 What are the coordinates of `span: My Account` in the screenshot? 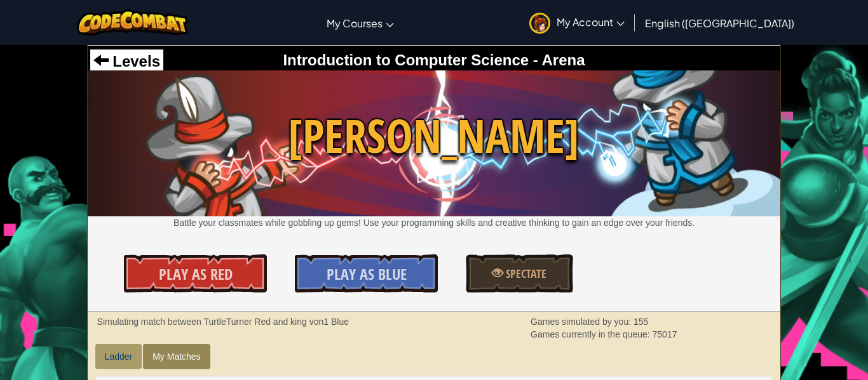 It's located at (590, 22).